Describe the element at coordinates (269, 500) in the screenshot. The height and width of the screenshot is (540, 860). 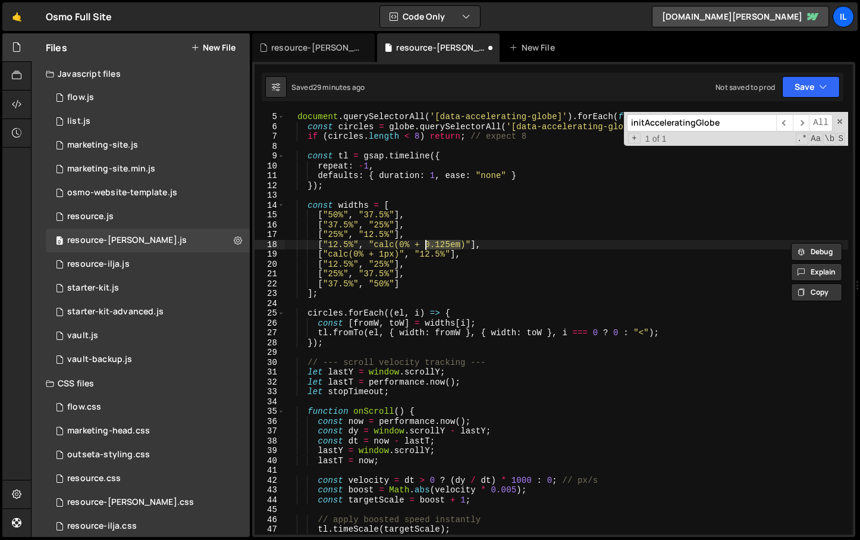
I see `div: 44` at that location.